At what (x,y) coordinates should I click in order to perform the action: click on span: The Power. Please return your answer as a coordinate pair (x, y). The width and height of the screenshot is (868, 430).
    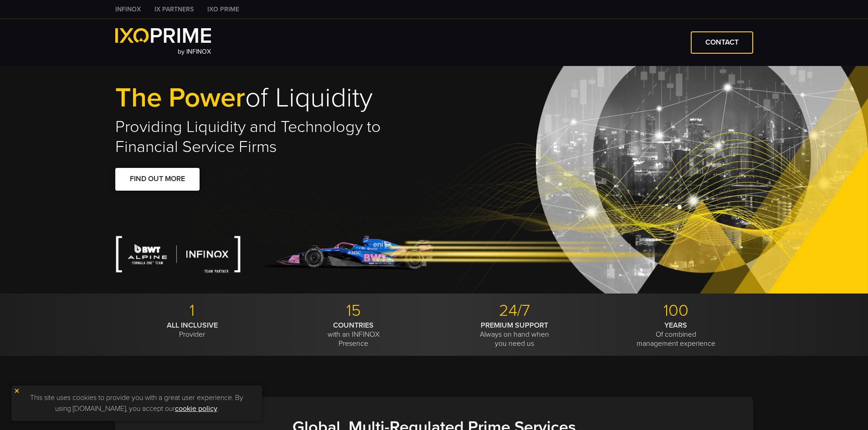
    Looking at the image, I should click on (180, 98).